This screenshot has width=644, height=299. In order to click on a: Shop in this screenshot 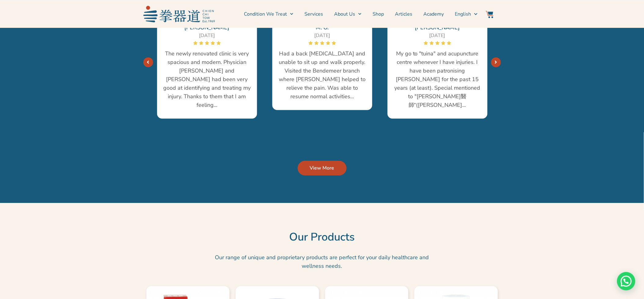, I will do `click(378, 14)`.